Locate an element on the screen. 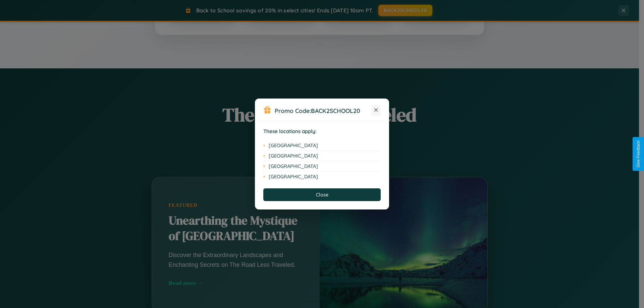 Image resolution: width=644 pixels, height=308 pixels. h3: Promo Code: is located at coordinates (323, 111).